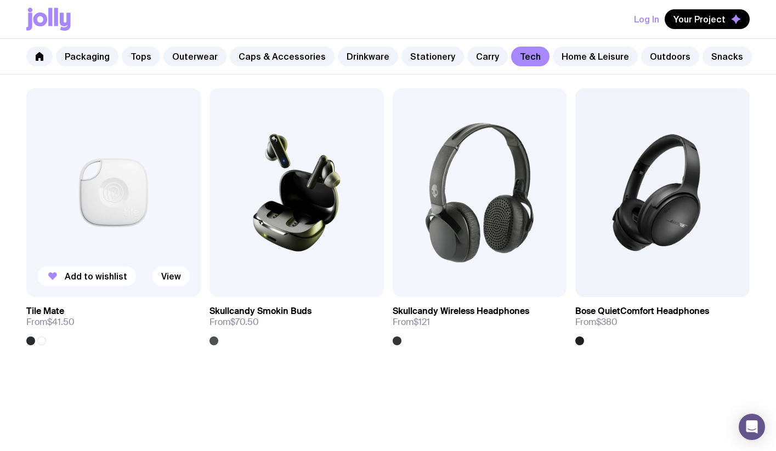 This screenshot has width=776, height=451. What do you see at coordinates (607, 322) in the screenshot?
I see `span: $380` at bounding box center [607, 322].